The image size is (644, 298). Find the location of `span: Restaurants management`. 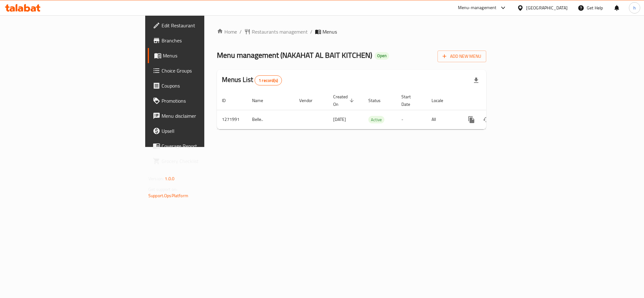

span: Restaurants management is located at coordinates (280, 32).